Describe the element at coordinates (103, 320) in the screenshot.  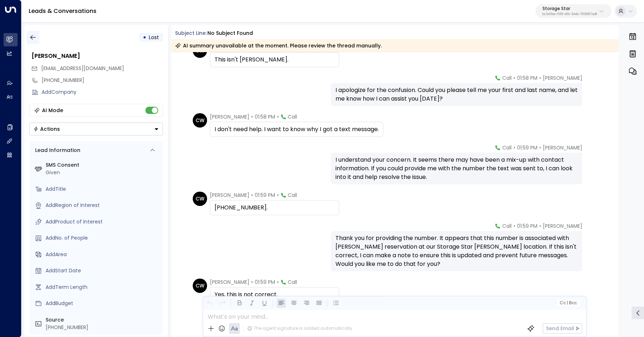
I see `label: Source` at that location.